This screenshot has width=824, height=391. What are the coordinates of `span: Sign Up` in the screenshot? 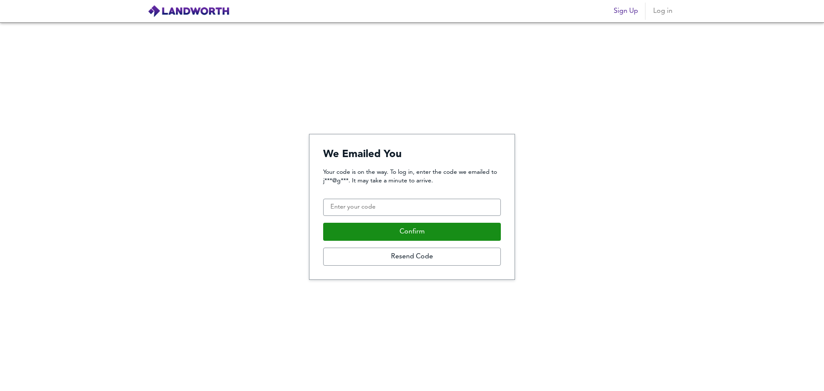 It's located at (626, 11).